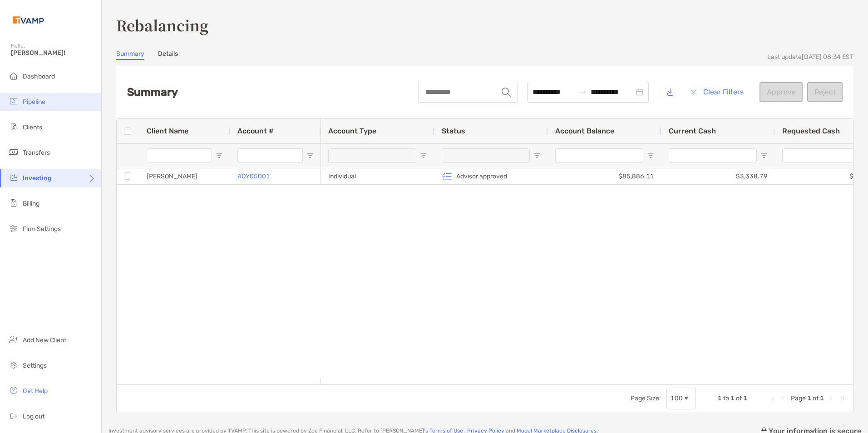 The width and height of the screenshot is (868, 433). Describe the element at coordinates (35, 366) in the screenshot. I see `span: Settings` at that location.